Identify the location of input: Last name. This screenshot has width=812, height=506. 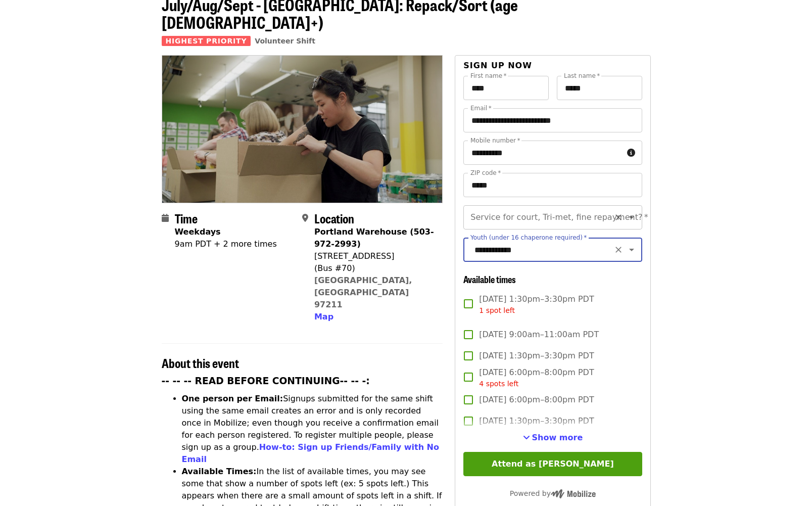
(600, 88).